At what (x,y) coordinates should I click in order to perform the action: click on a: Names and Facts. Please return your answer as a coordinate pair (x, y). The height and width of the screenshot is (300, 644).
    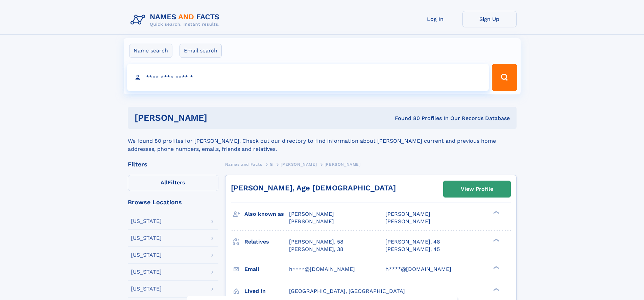
    Looking at the image, I should click on (244, 164).